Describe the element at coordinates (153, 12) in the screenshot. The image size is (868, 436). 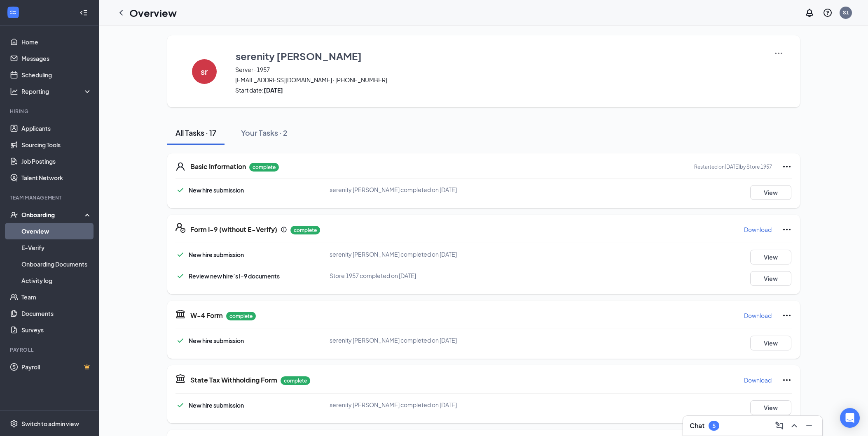
I see `h1: Overview` at that location.